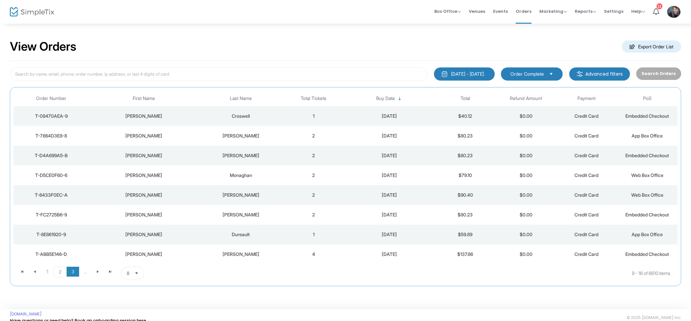 The image size is (691, 321). What do you see at coordinates (241, 175) in the screenshot?
I see `div: Monaghan` at bounding box center [241, 175].